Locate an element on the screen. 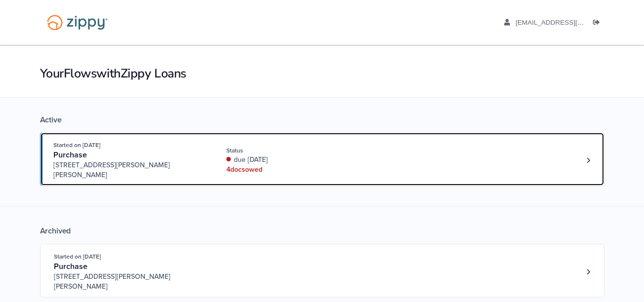 The image size is (644, 302). span: andcook84@outlook.com is located at coordinates (572, 22).